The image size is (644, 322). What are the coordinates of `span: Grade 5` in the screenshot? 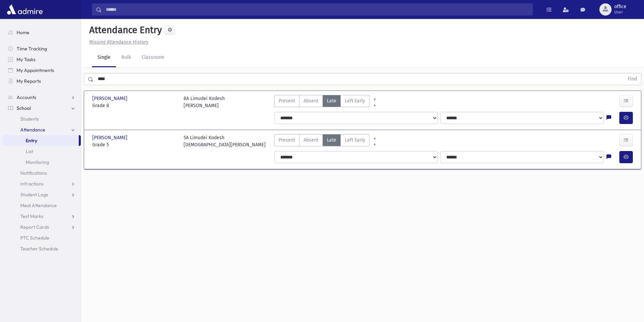 It's located at (134, 144).